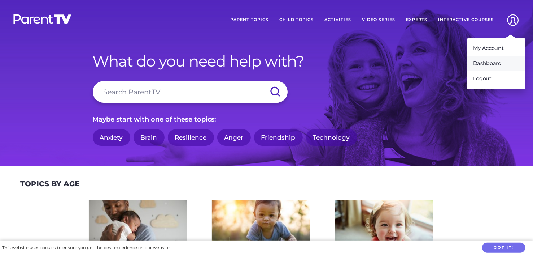 Image resolution: width=533 pixels, height=255 pixels. Describe the element at coordinates (149, 137) in the screenshot. I see `a: Brain` at that location.